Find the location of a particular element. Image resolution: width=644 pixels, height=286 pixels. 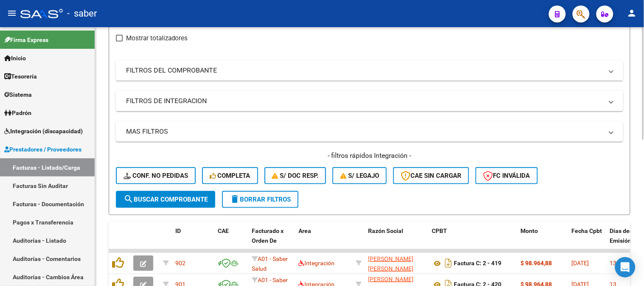

span: S/ legajo is located at coordinates (359, 176).